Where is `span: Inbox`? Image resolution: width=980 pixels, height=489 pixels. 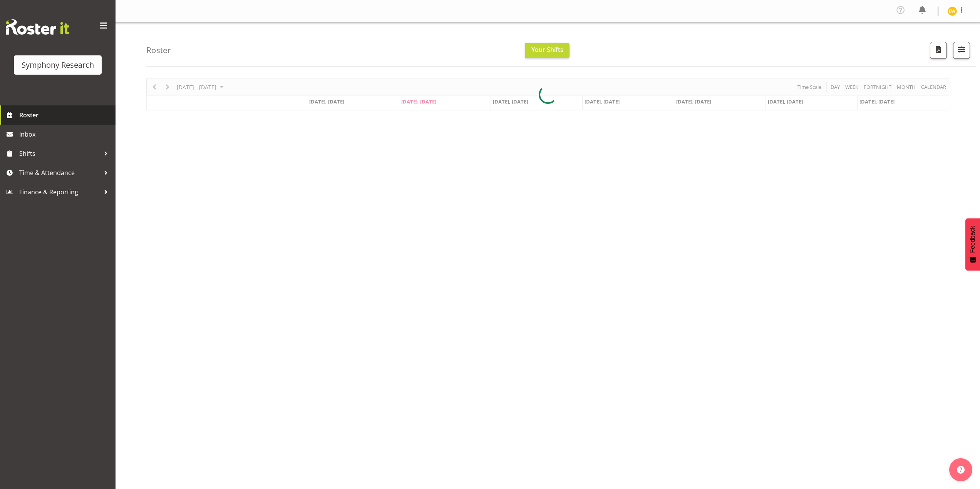 span: Inbox is located at coordinates (66, 134).